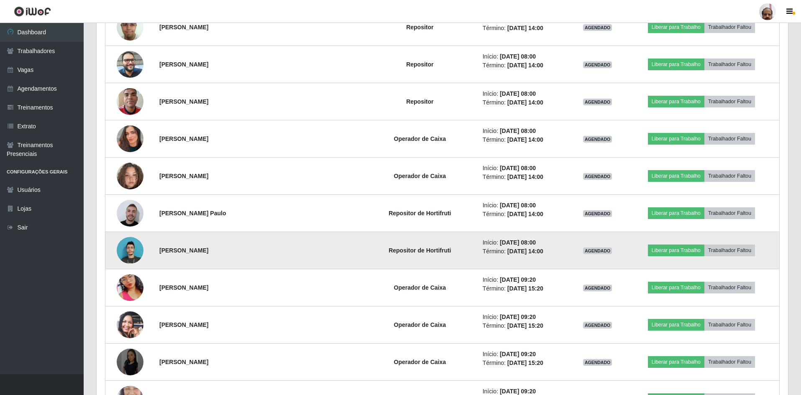 The height and width of the screenshot is (395, 801). Describe the element at coordinates (130, 27) in the screenshot. I see `img: 1602822418188.jpeg` at that location.